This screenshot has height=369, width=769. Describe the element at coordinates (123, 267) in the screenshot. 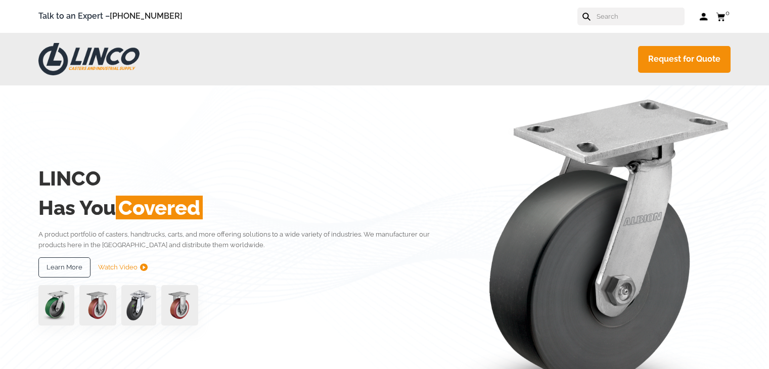

I see `a: Watch Video` at that location.